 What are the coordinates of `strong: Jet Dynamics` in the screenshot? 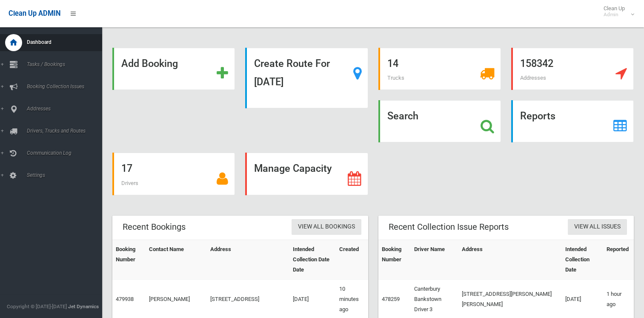 It's located at (83, 306).